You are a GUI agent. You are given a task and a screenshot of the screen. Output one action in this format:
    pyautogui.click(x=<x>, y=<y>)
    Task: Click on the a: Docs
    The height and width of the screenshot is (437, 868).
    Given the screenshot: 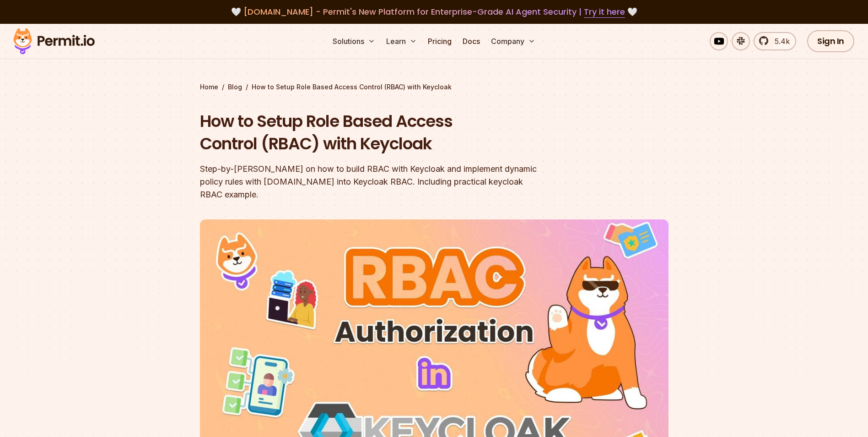 What is the action you would take?
    pyautogui.click(x=472, y=41)
    